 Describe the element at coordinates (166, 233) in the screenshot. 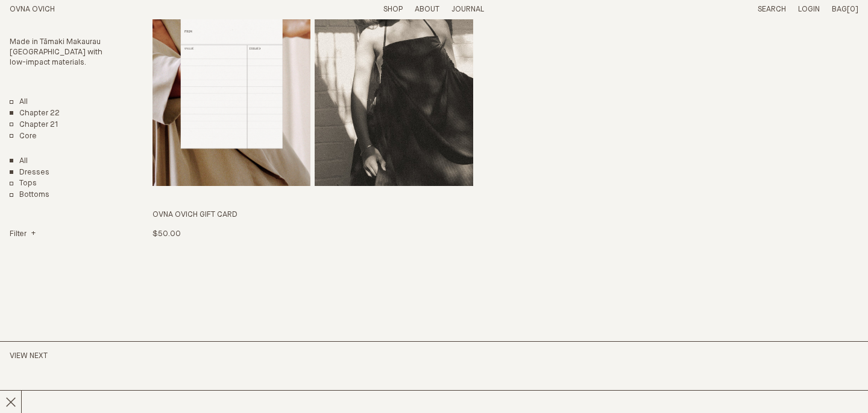

I see `span: $50.00` at that location.